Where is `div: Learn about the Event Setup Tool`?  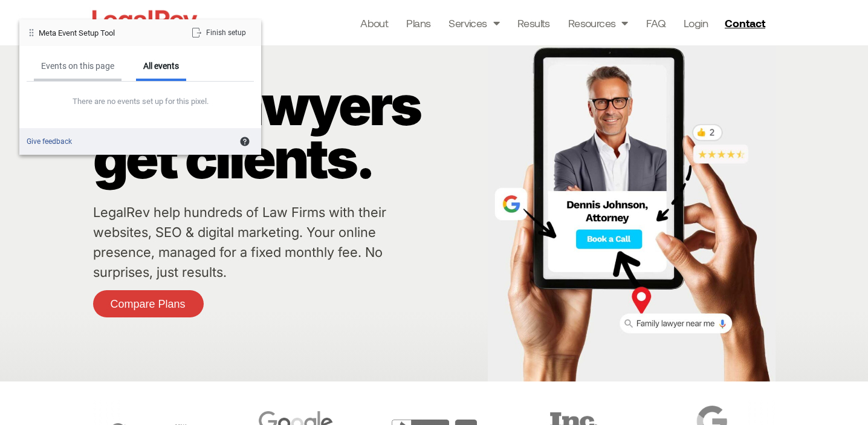 div: Learn about the Event Setup Tool is located at coordinates (245, 141).